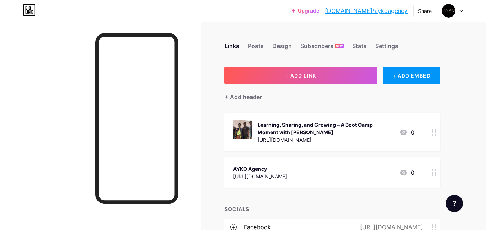 This screenshot has height=230, width=486. What do you see at coordinates (411, 75) in the screenshot?
I see `div: + ADD EMBED` at bounding box center [411, 75].